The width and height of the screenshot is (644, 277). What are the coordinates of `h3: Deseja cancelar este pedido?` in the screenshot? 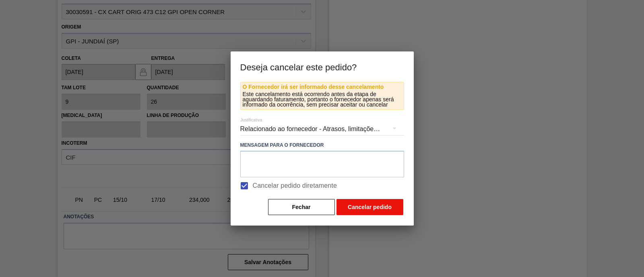 It's located at (322, 67).